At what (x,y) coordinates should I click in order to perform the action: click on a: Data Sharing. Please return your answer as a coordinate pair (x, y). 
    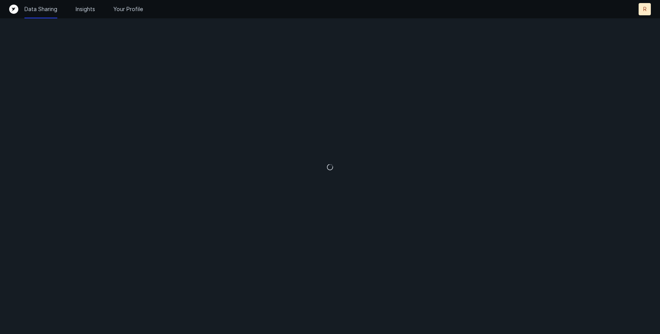
    Looking at the image, I should click on (41, 9).